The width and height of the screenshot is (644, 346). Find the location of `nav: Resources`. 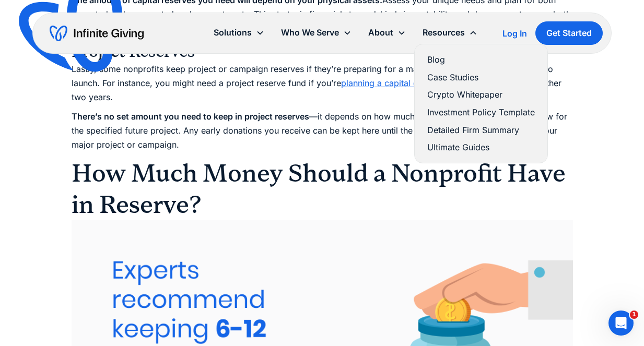

nav: Resources is located at coordinates (481, 103).